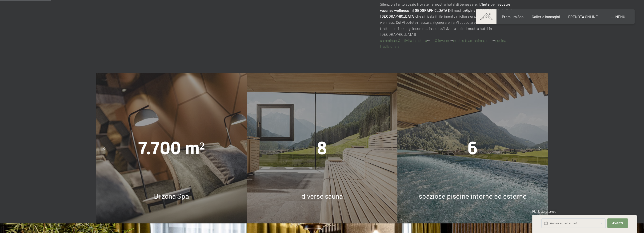 This screenshot has width=644, height=233. What do you see at coordinates (171, 196) in the screenshot?
I see `span: Di zona Spa` at bounding box center [171, 196].